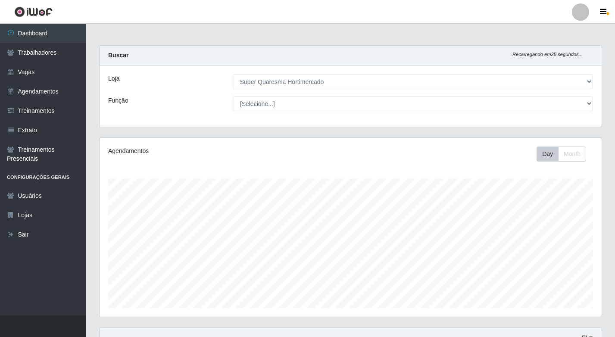 The image size is (615, 337). I want to click on div: First group, so click(561, 154).